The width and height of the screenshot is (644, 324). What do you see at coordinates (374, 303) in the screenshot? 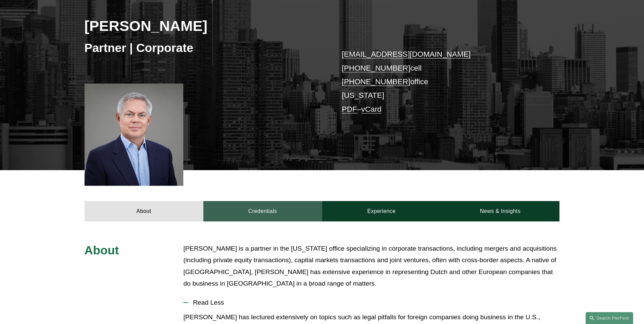
I see `span: Read Less` at bounding box center [374, 303].